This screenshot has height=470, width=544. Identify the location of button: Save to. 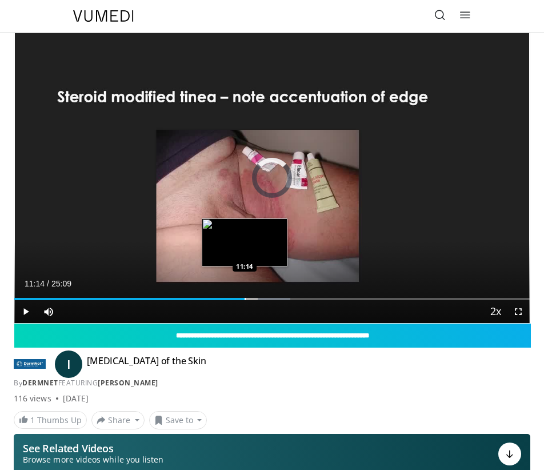
(178, 420).